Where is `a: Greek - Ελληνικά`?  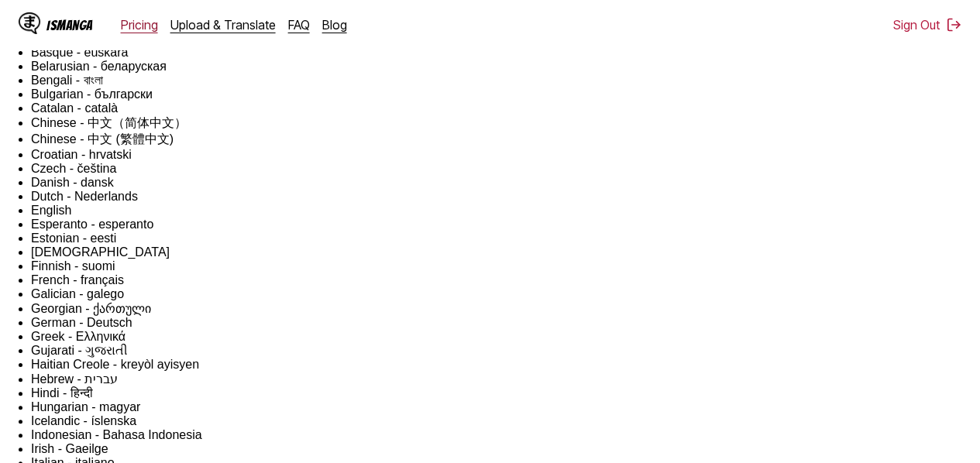 a: Greek - Ελληνικά is located at coordinates (78, 337).